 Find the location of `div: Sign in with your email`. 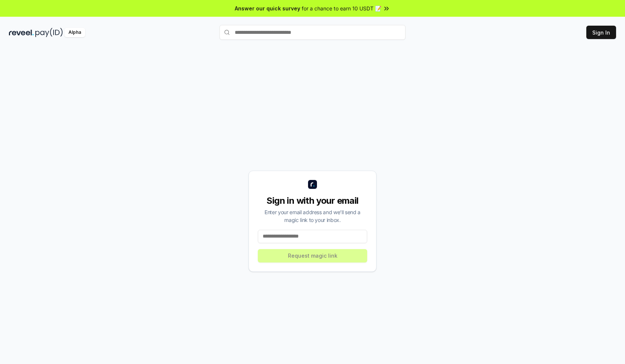

div: Sign in with your email is located at coordinates (312, 201).